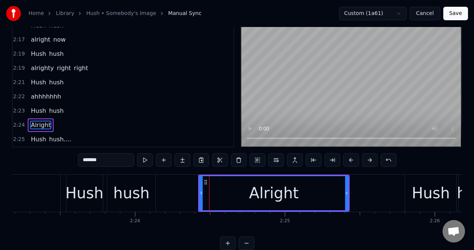 The width and height of the screenshot is (474, 250). I want to click on span: alrighty, so click(42, 68).